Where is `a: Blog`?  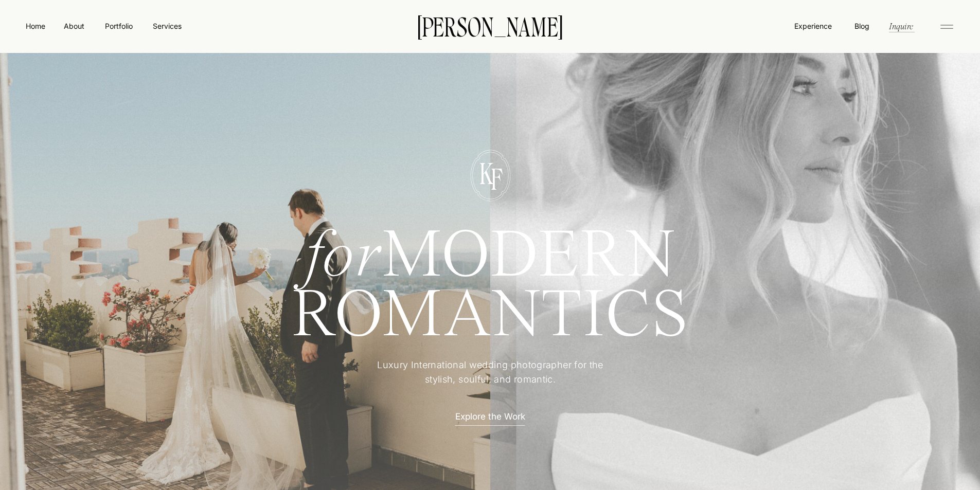 a: Blog is located at coordinates (862, 26).